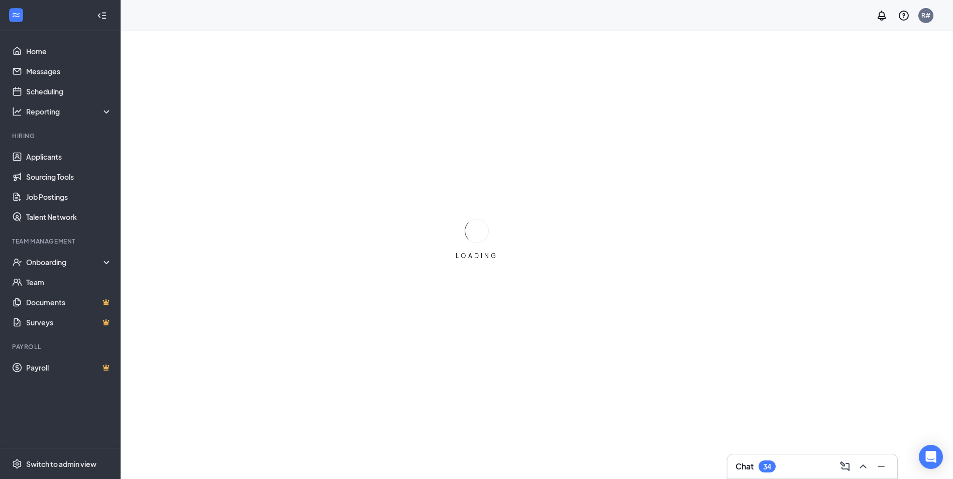  I want to click on svg: Notifications, so click(882, 16).